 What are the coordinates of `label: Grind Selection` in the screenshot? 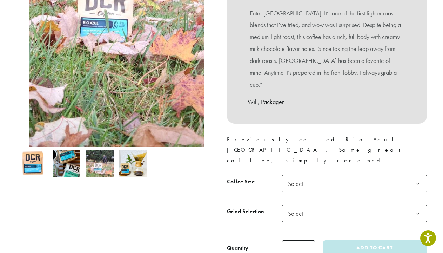 It's located at (254, 211).